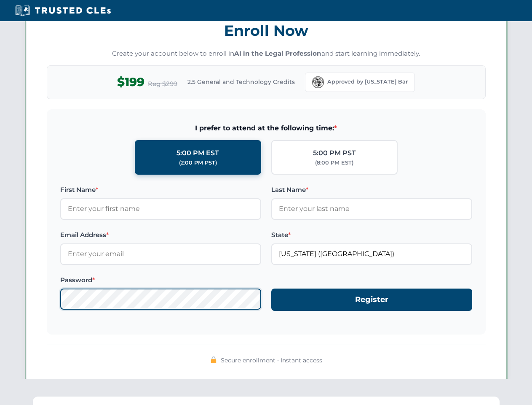 Image resolution: width=532 pixels, height=405 pixels. What do you see at coordinates (160, 190) in the screenshot?
I see `label: First Name` at bounding box center [160, 190].